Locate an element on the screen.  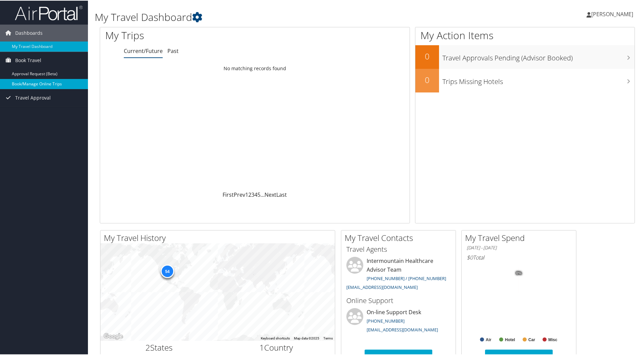
tspan: 0% is located at coordinates (519, 273).